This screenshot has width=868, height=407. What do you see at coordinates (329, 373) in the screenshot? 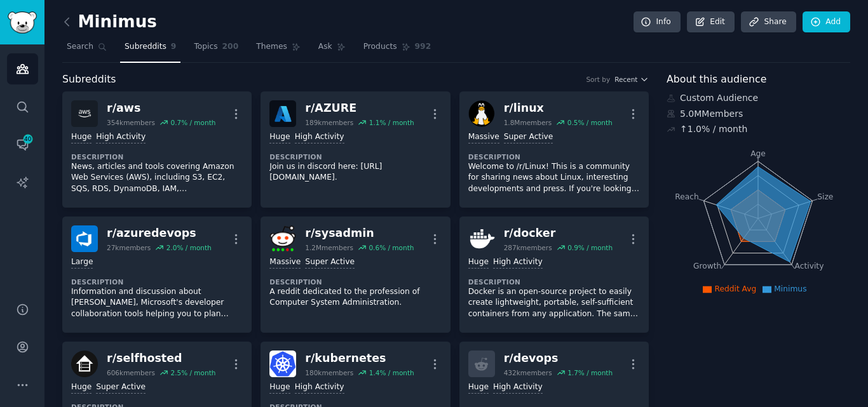
I see `div: 180k members` at bounding box center [329, 373].